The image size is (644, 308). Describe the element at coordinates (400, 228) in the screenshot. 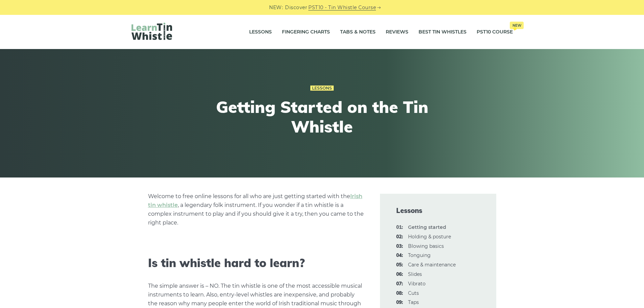

I see `span: 01:` at that location.